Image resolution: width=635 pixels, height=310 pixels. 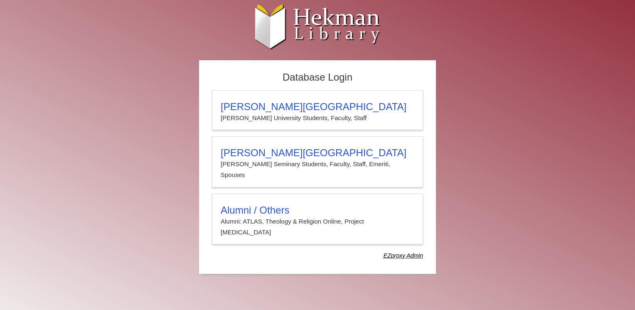 What do you see at coordinates (318, 210) in the screenshot?
I see `h3: Alumni / Others` at bounding box center [318, 210].